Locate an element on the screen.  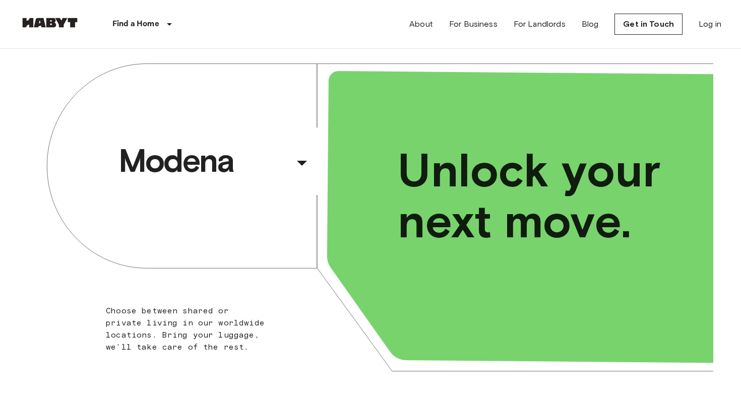
a: For Landlords is located at coordinates (539, 24).